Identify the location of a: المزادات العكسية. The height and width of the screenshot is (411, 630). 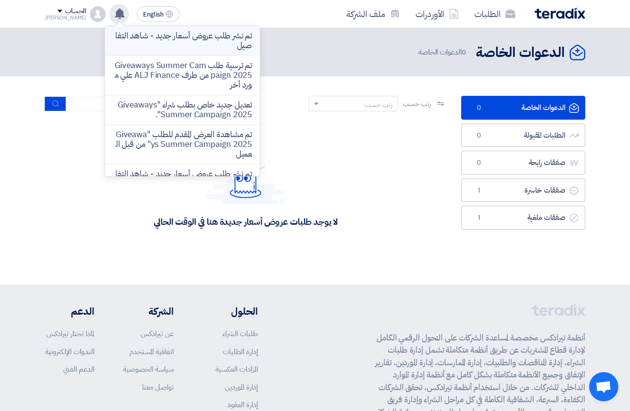
(237, 369).